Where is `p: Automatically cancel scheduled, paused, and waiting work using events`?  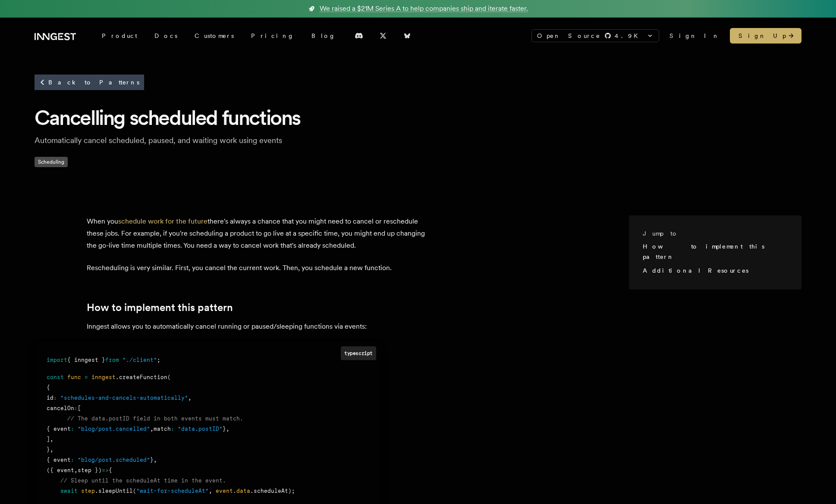 p: Automatically cancel scheduled, paused, and waiting work using events is located at coordinates (172, 141).